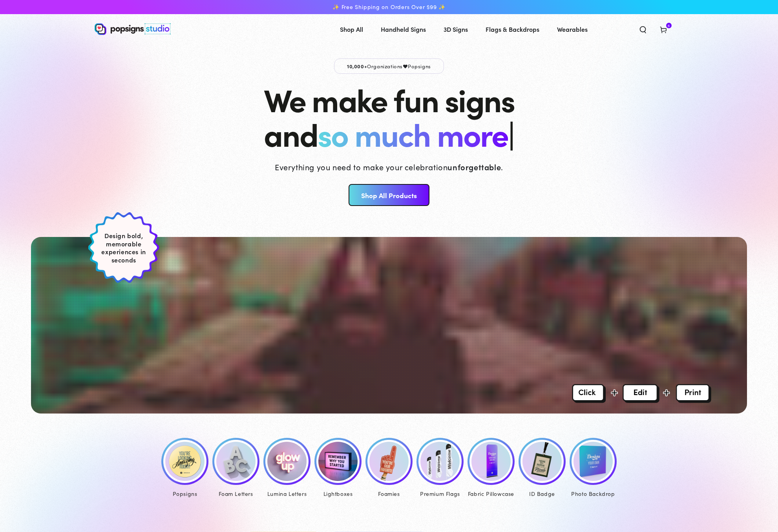 This screenshot has height=532, width=778. What do you see at coordinates (474, 167) in the screenshot?
I see `strong: unforgettable` at bounding box center [474, 167].